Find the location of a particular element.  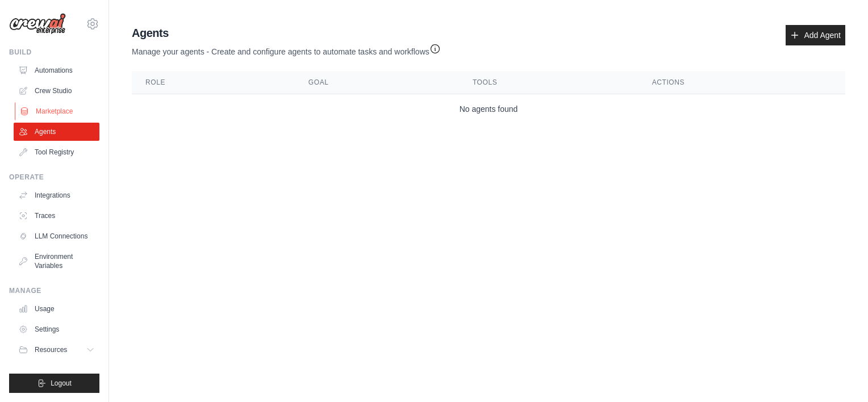

p: Manage your agents - Create and configure agents to automate tasks and workflows is located at coordinates (286, 48).